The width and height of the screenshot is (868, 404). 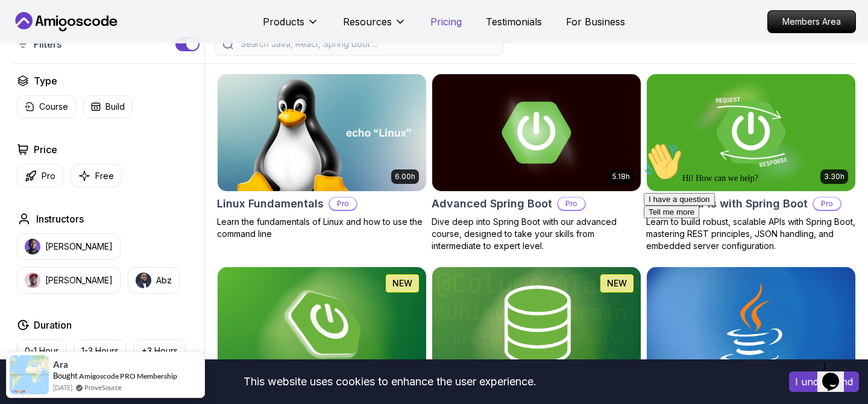 What do you see at coordinates (24, 24) in the screenshot?
I see `img: :wave:` at bounding box center [24, 24].